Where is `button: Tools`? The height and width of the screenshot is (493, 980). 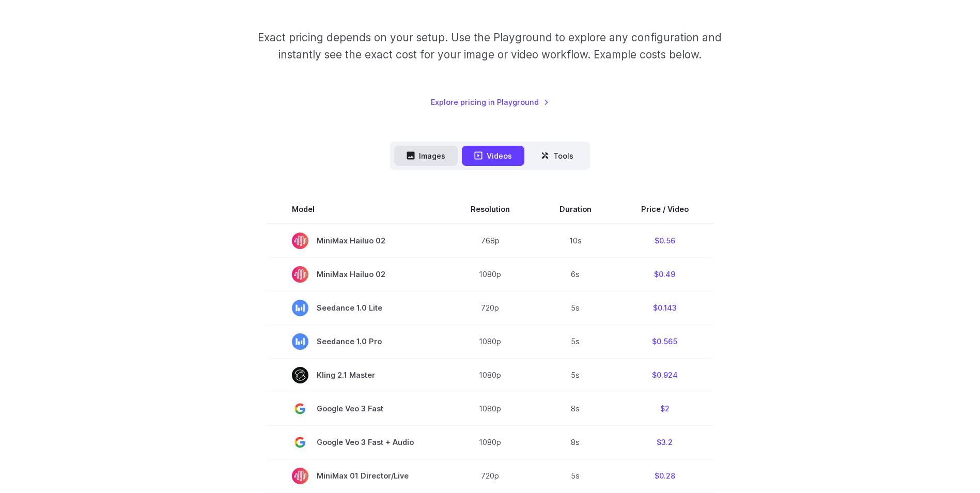 button: Tools is located at coordinates (557, 156).